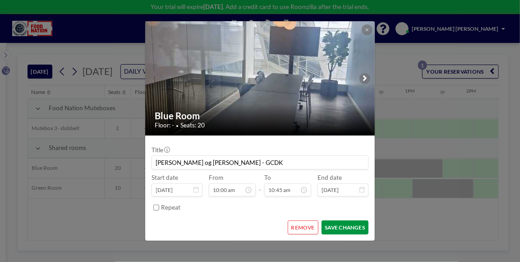  Describe the element at coordinates (165, 177) in the screenshot. I see `label: Start date` at that location.